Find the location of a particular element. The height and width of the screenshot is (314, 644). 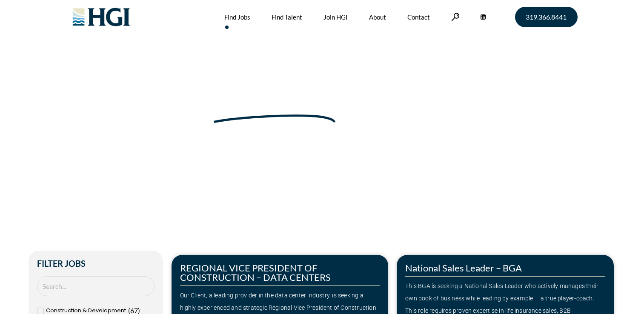

span: Make Your is located at coordinates (145, 105).